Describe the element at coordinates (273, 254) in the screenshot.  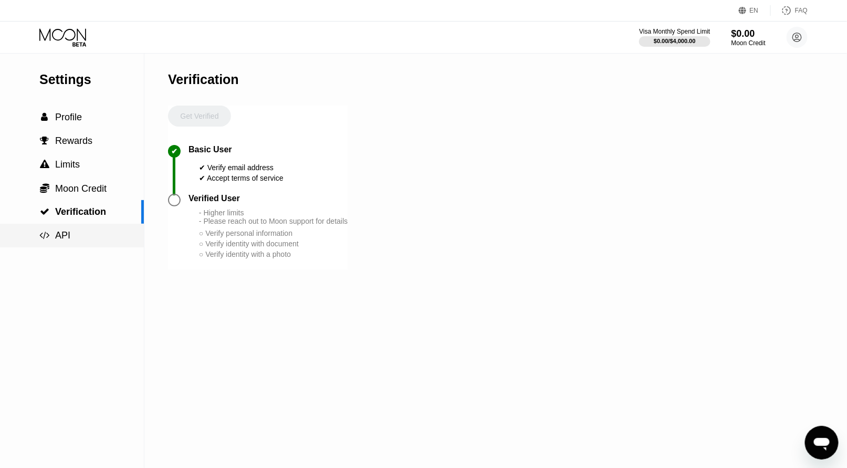
I see `div: ○ Verify identity with a photo` at that location.